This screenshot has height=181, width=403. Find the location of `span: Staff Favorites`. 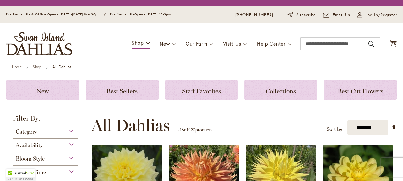

span: Staff Favorites is located at coordinates (201, 91).